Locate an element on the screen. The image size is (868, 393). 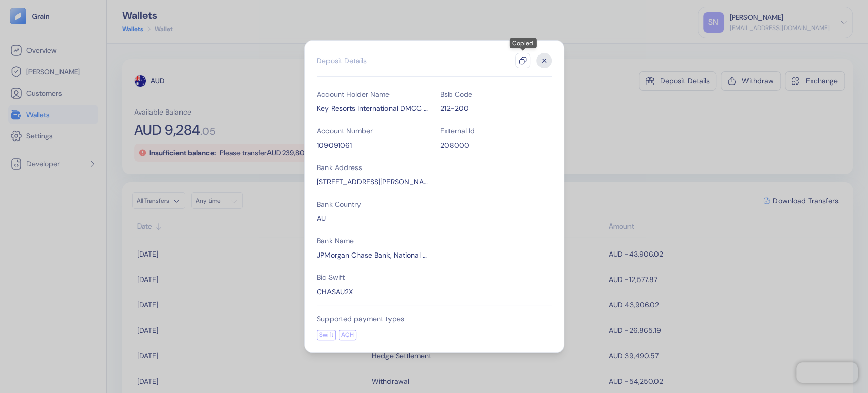
div: 208000 is located at coordinates (496, 145).